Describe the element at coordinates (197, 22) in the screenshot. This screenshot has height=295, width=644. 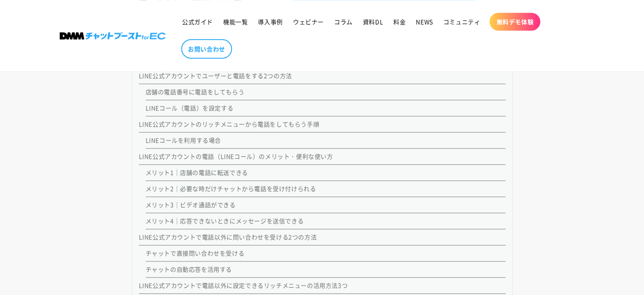
I see `span: 公式ガイド` at that location.